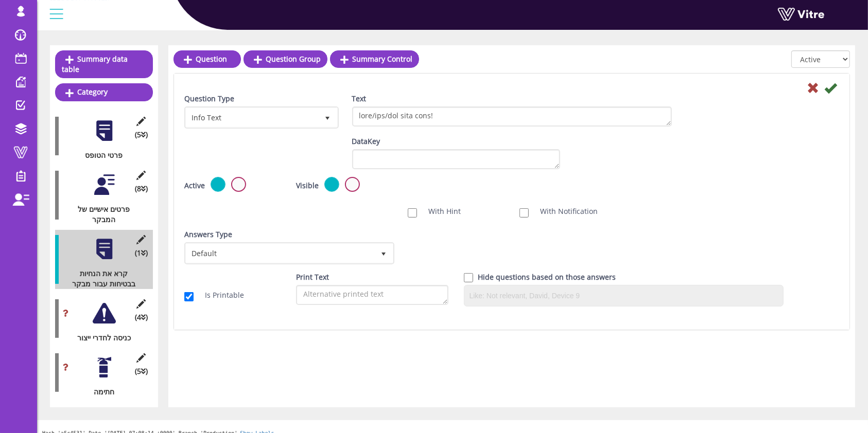 This screenshot has height=433, width=868. What do you see at coordinates (100, 155) in the screenshot?
I see `div: פרטי הטופס` at bounding box center [100, 155].